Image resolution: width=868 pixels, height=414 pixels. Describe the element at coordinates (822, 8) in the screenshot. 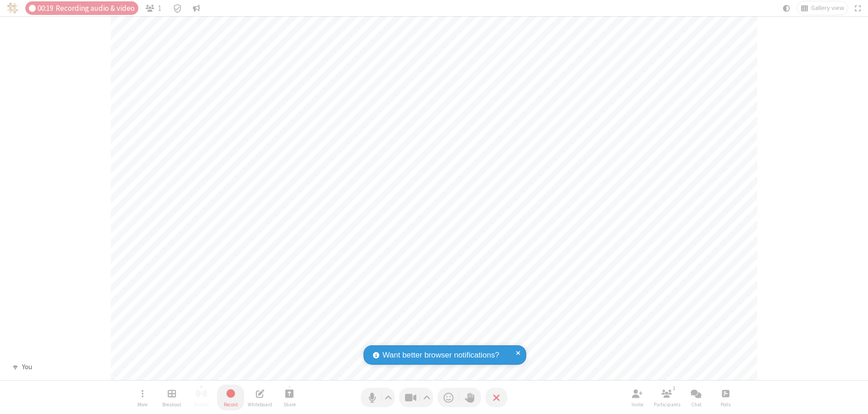

I see `button: Change layout` at that location.